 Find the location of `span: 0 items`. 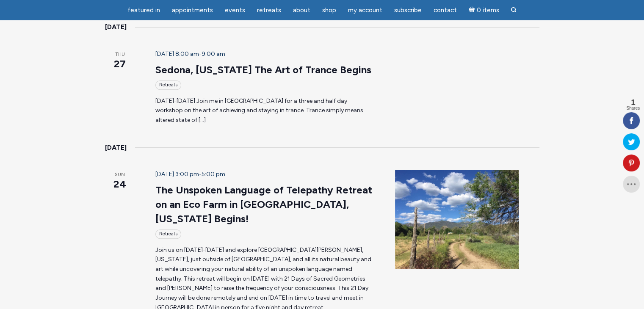

span: 0 items is located at coordinates (488, 10).